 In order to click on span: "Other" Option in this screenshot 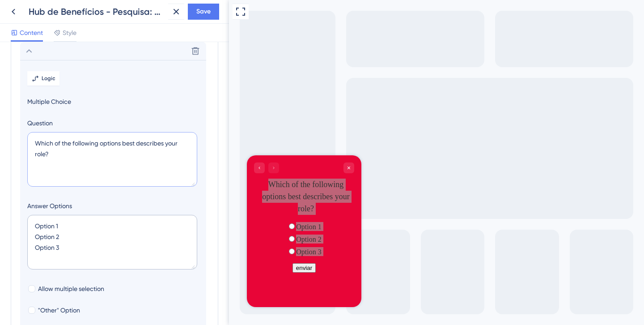, I will do `click(59, 310)`.